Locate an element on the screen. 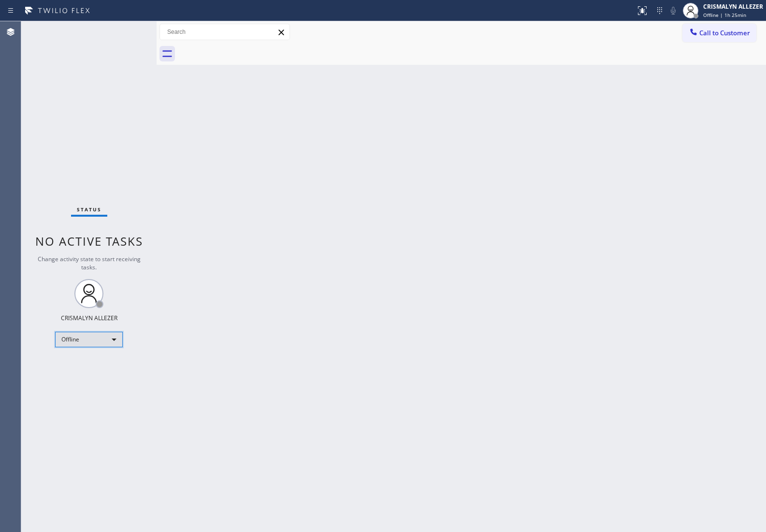  span: Change activity state to start receiving tasks. is located at coordinates (89, 263).